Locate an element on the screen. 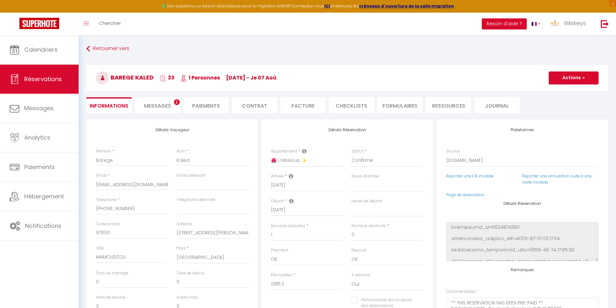 Image resolution: width=616 pixels, height=308 pixels. a: ... Wiskeys is located at coordinates (570, 24).